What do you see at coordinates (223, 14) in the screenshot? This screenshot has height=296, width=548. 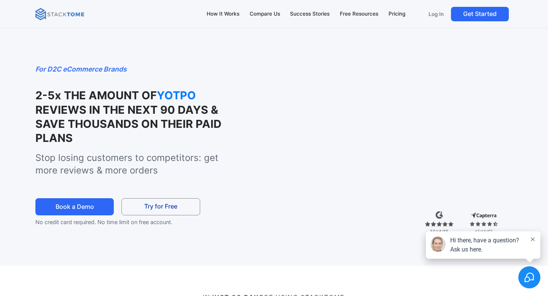 I see `div: How It Works` at bounding box center [223, 14].